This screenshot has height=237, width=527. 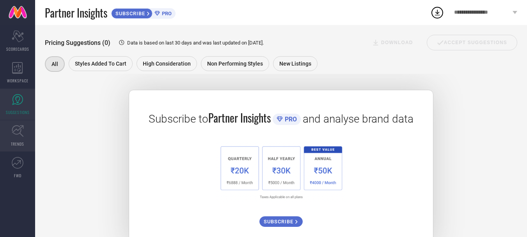 I want to click on span: Styles Added To Cart, so click(x=101, y=64).